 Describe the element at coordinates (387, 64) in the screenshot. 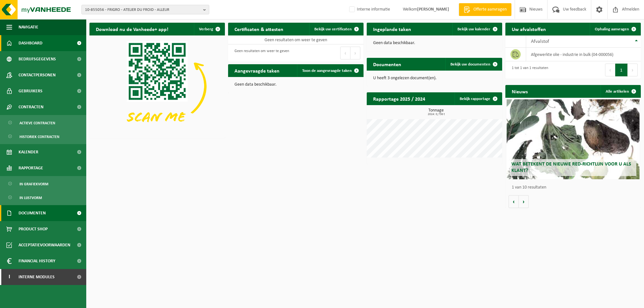

I see `h2: Documenten` at that location.